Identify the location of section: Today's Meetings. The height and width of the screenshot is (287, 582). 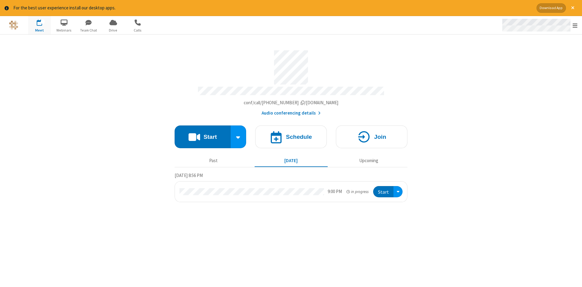
(291, 187).